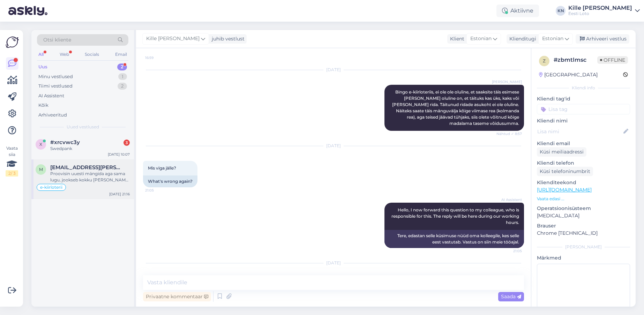 The width and height of the screenshot is (644, 315). I want to click on div: All, so click(41, 54).